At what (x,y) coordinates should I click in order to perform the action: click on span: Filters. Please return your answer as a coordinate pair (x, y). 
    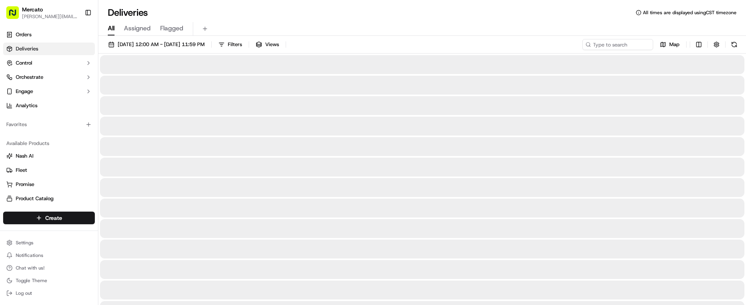
    Looking at the image, I should click on (235, 44).